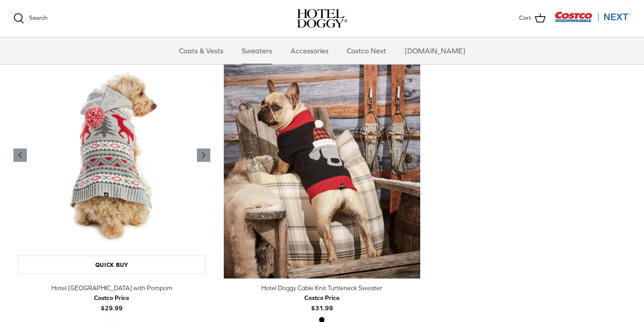 The image size is (644, 322). What do you see at coordinates (322, 298) in the screenshot?
I see `a: Hotel Doggy Cable Knit Turtleneck Sweater Costco Price$31.99` at bounding box center [322, 298].